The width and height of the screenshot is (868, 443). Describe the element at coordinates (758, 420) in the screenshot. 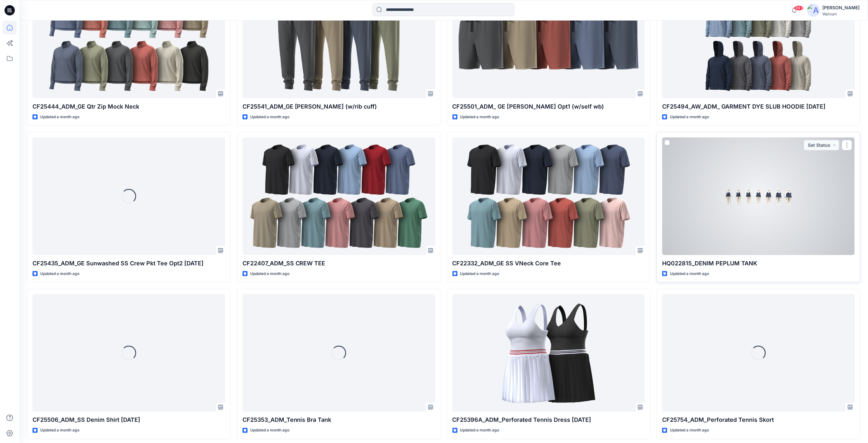

I see `p: CF25754_ADM_Perforated Tennis Skort` at that location.